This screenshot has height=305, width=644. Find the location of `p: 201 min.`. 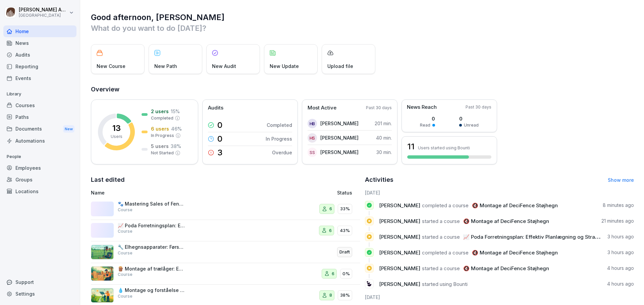

p: 201 min. is located at coordinates (383, 123).